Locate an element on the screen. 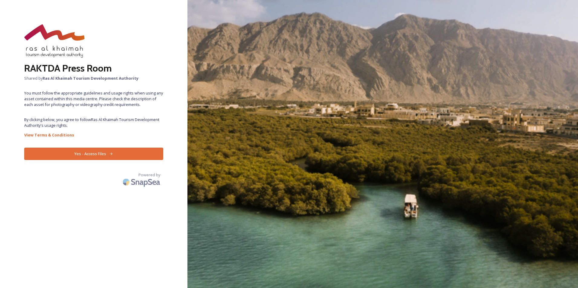 The image size is (578, 288). strong: View Terms & Conditions is located at coordinates (49, 135).